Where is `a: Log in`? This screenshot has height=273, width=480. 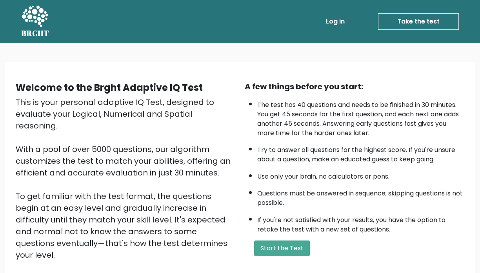
a: Log in is located at coordinates (335, 22).